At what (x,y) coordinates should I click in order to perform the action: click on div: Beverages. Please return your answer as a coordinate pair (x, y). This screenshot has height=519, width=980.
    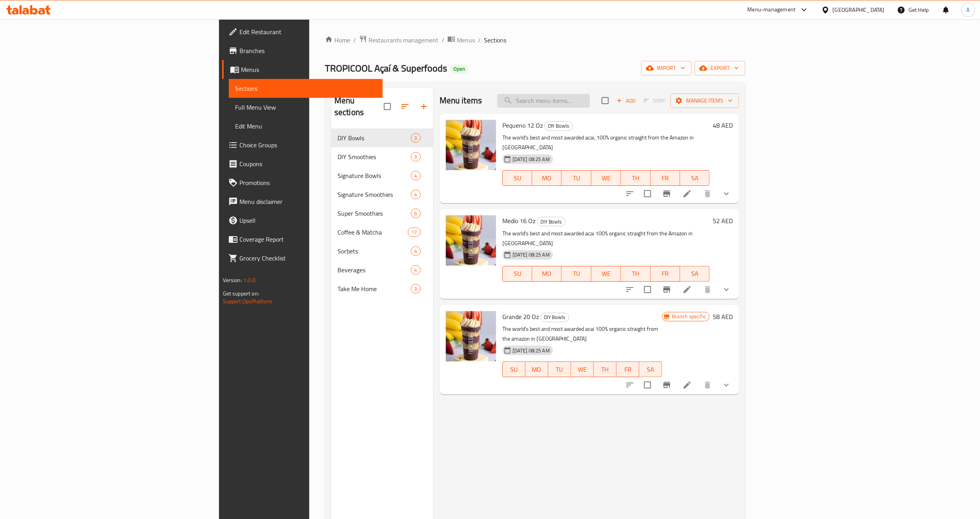
    Looking at the image, I should click on (374, 269).